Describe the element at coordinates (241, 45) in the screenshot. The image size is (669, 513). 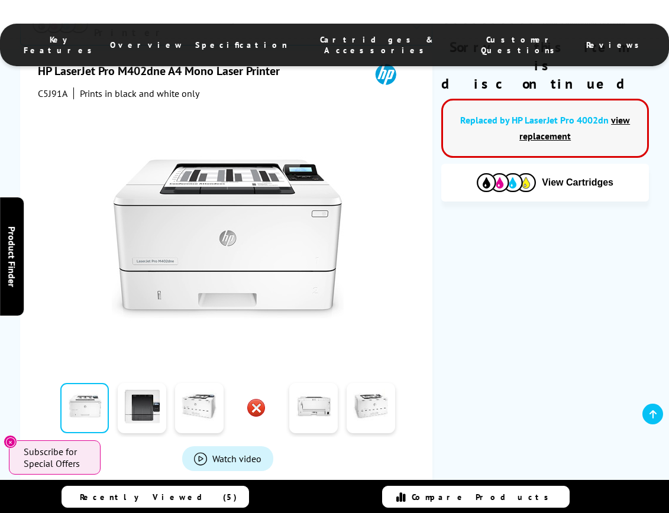
I see `span: Specification` at that location.